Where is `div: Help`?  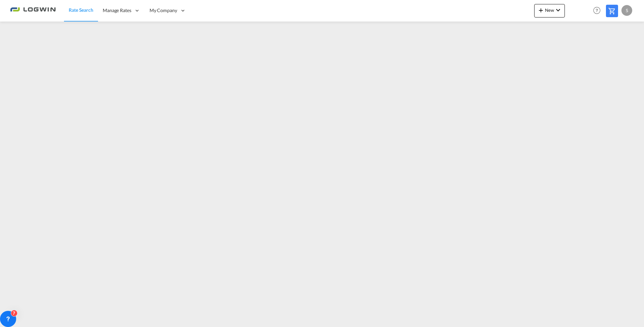
div: Help is located at coordinates (598, 11).